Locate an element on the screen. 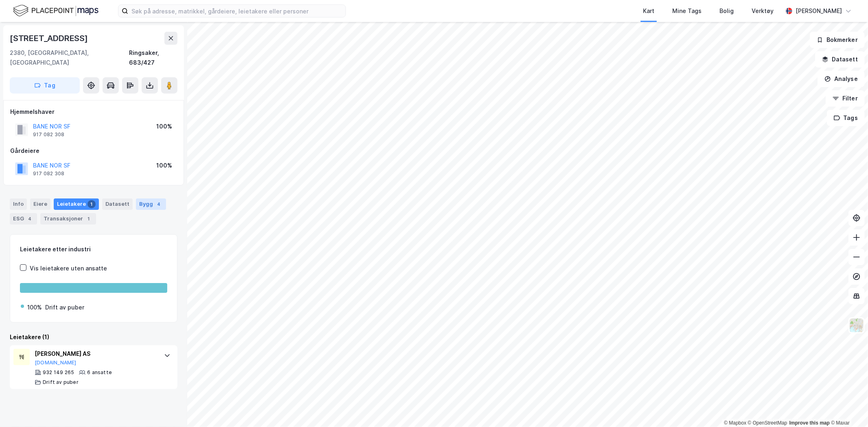 Image resolution: width=868 pixels, height=427 pixels. div: Ringsaker, 683/427 is located at coordinates (153, 58).